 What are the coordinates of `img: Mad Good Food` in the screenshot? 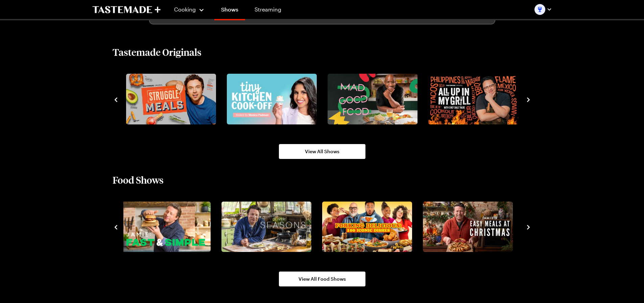 It's located at (373, 99).